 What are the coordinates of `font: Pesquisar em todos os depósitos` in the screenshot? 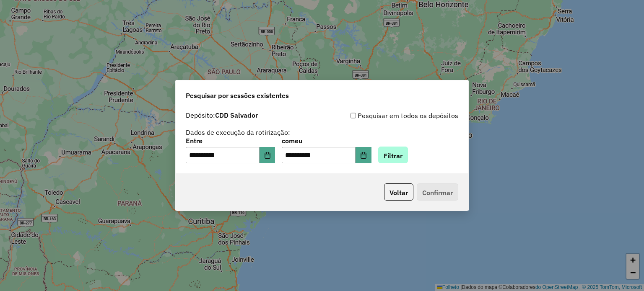 It's located at (408, 116).